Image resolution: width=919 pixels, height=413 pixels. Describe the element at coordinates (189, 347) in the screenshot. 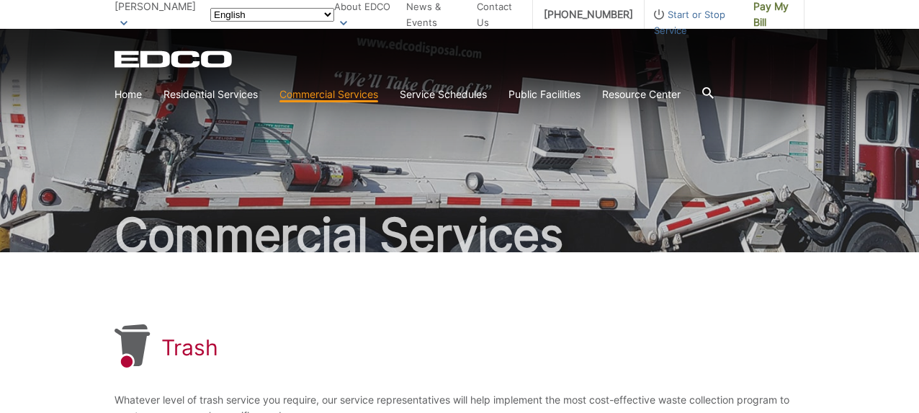

I see `h1: Trash` at that location.